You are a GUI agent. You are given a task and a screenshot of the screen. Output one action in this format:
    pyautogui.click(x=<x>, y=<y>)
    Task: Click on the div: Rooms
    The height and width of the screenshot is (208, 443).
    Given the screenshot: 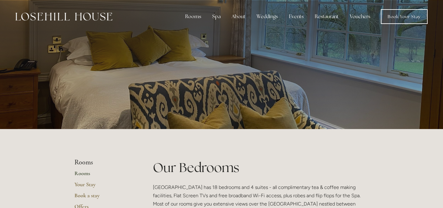 What is the action you would take?
    pyautogui.click(x=193, y=17)
    